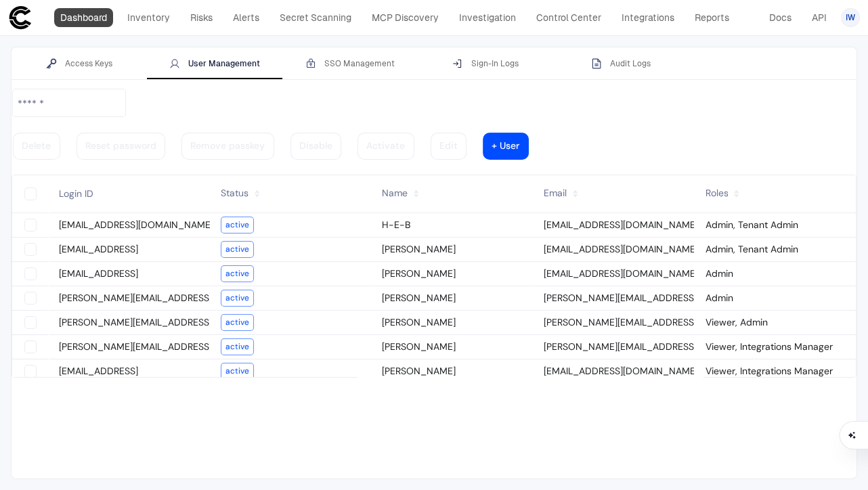  Describe the element at coordinates (315, 18) in the screenshot. I see `a: Secret Scanning` at that location.